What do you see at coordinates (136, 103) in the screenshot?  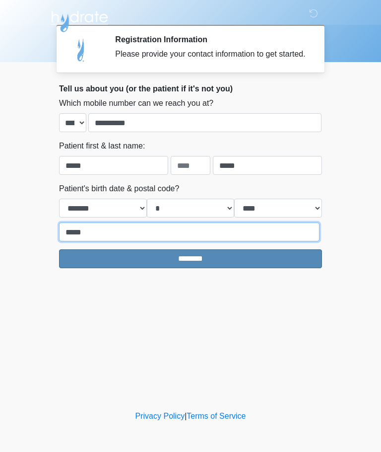 I see `label: Which mobile number can we reach you at?` at bounding box center [136, 103].